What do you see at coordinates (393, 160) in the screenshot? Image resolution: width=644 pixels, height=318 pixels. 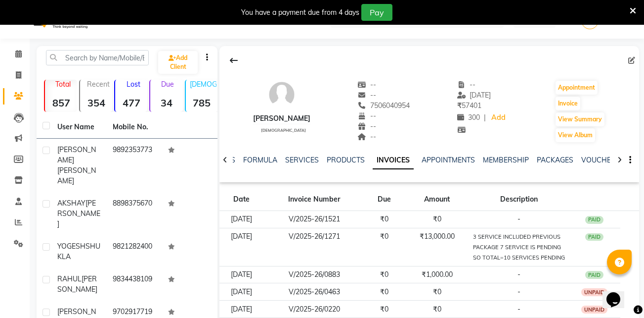 I see `a: INVOICES` at bounding box center [393, 160].